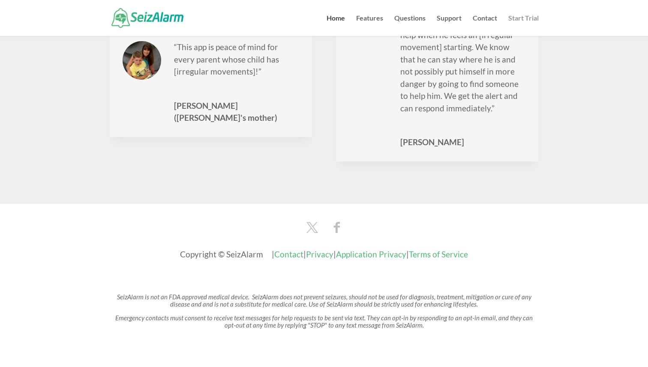  I want to click on img: SeizAlarm, so click(147, 18).